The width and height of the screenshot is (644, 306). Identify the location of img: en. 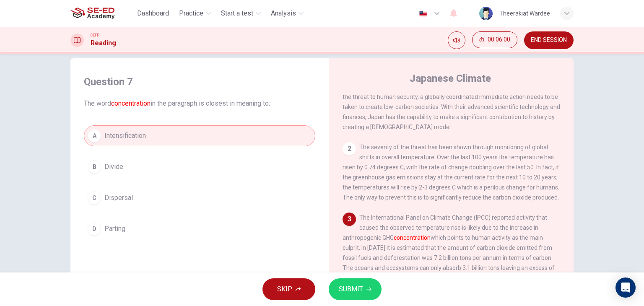
(423, 13).